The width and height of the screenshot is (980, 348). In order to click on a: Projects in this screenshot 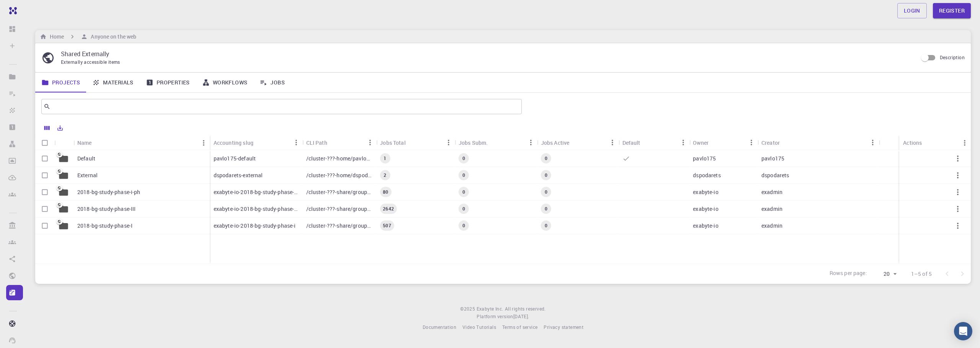, I will do `click(61, 82)`.